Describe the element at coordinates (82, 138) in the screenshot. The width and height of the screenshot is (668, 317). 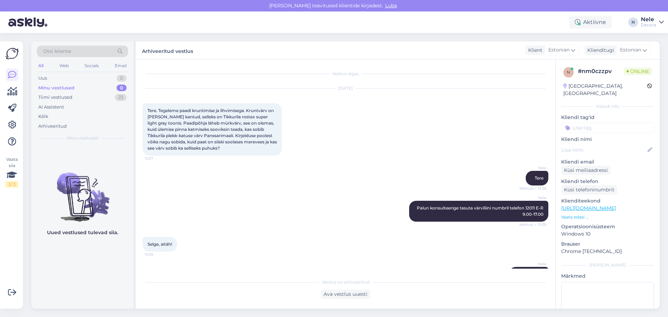
I see `span: Minu vestlused` at that location.